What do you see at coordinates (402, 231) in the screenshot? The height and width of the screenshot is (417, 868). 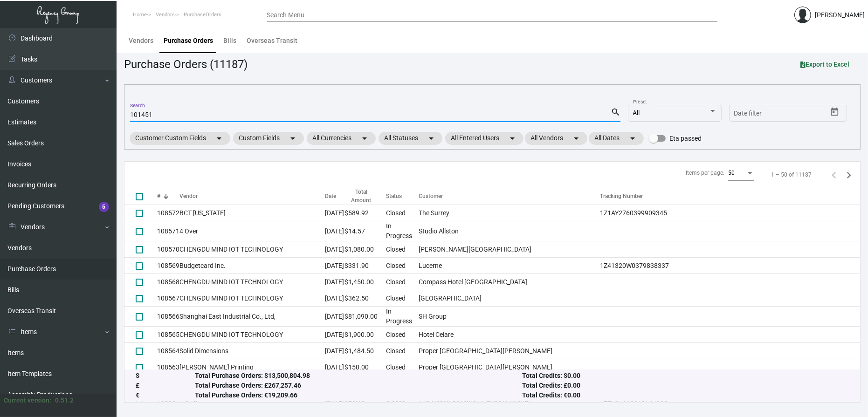 I see `td: In Progress` at bounding box center [402, 231].